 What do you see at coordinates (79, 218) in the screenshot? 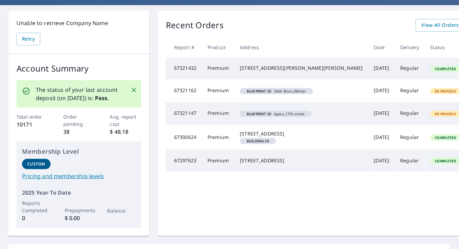
I see `p: $ 0.00` at bounding box center [79, 218].